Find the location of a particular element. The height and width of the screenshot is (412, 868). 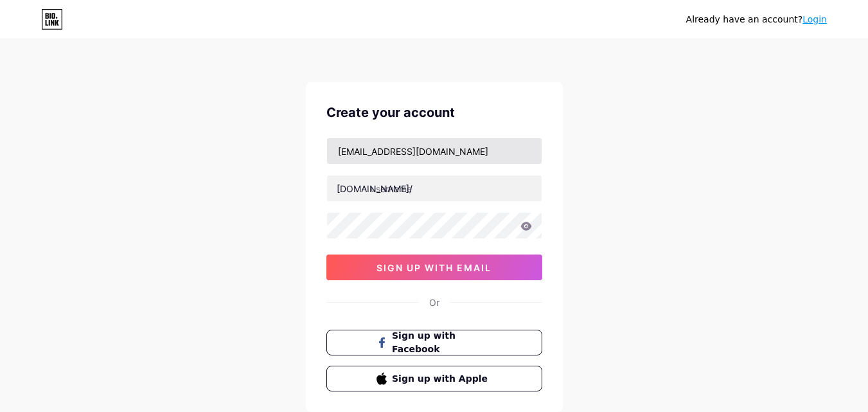

a: Sign up with Facebook is located at coordinates (434, 343).